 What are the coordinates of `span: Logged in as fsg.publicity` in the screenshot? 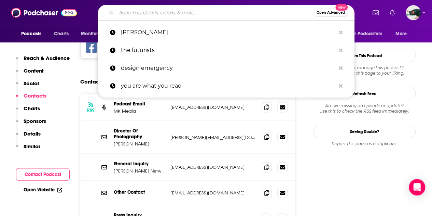 It's located at (413, 13).